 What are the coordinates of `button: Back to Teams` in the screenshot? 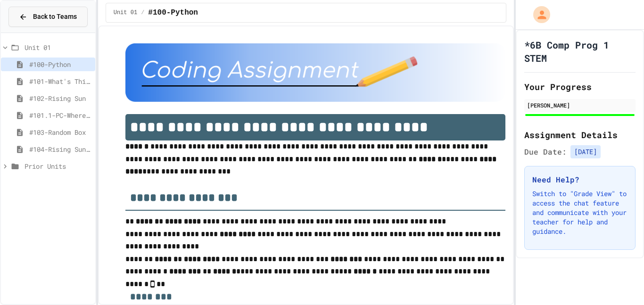 It's located at (48, 17).